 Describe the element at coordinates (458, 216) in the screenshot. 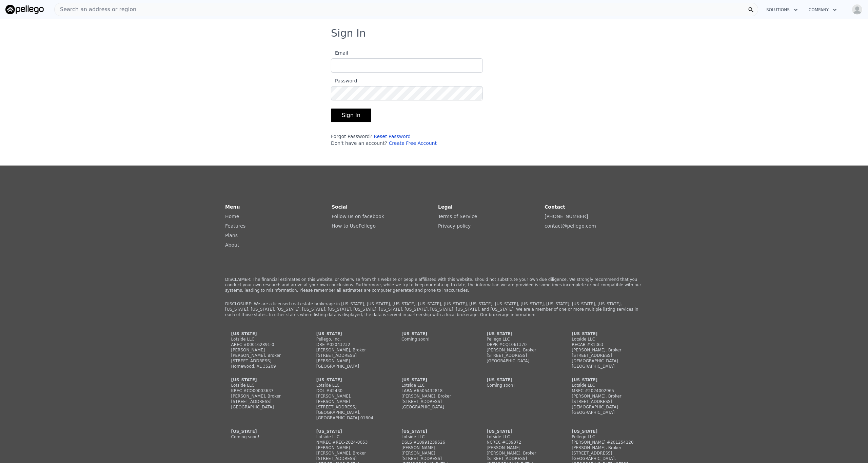

I see `a: Terms of Service` at that location.